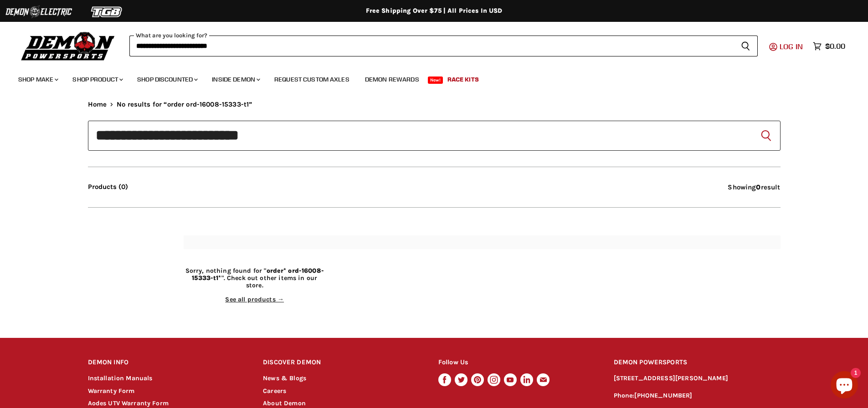 Image resolution: width=868 pixels, height=408 pixels. I want to click on p: Sorry, nothing found for " ". Check out other items in our store., so click(255, 278).